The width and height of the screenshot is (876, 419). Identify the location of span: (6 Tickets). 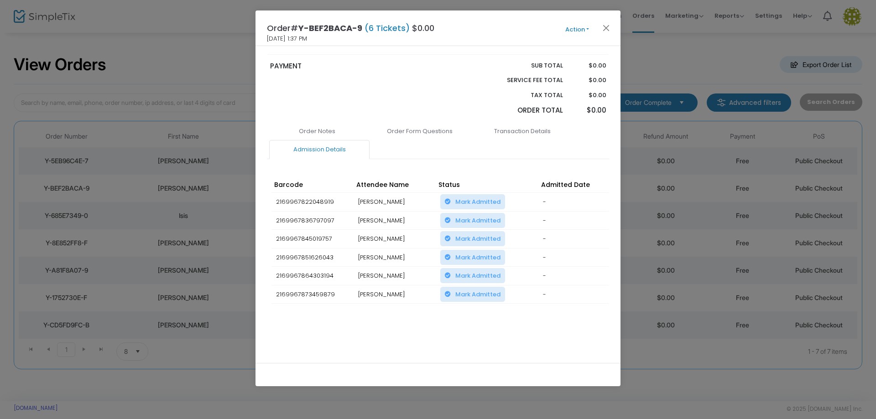
(387, 28).